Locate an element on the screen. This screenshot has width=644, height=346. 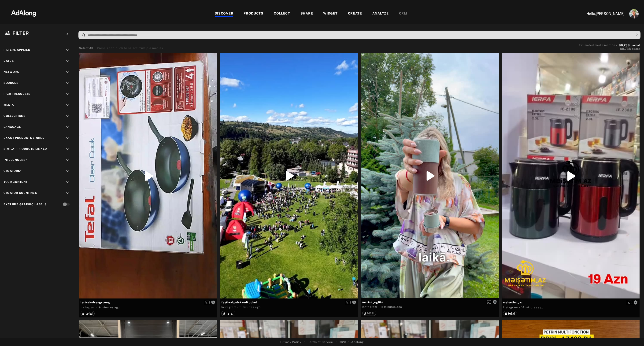
a: Terms of Service is located at coordinates (320, 342).